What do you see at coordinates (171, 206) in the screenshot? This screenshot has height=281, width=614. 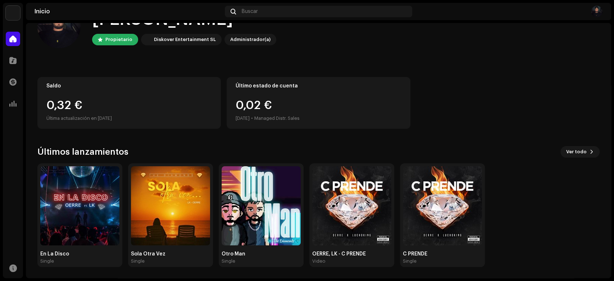 I see `img: 6629e4ff-4483-4194-92a9-12764ff9aeea` at bounding box center [171, 206].